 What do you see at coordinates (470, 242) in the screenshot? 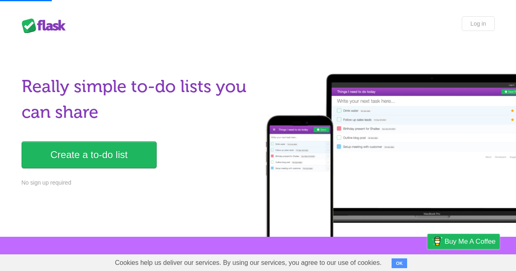
I see `span: Buy me a coffee` at bounding box center [470, 242].